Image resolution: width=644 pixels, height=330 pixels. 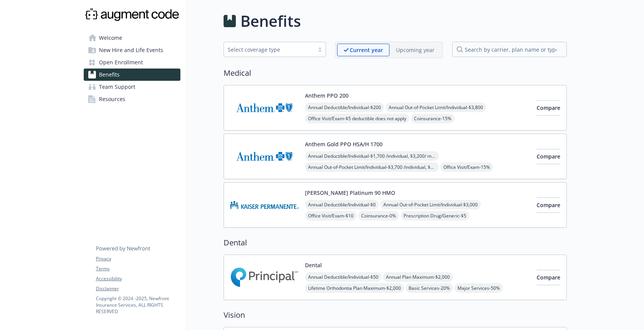 What do you see at coordinates (431, 204) in the screenshot?
I see `span: Annual Out-of-Pocket Limit/Individual - $3,000` at bounding box center [431, 204].